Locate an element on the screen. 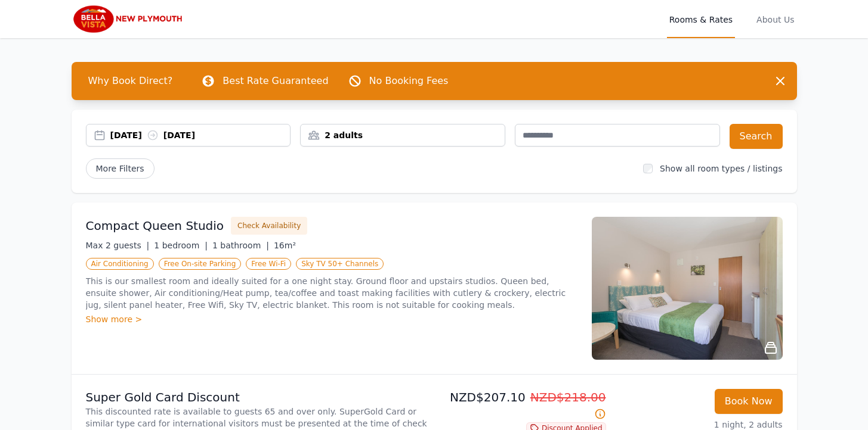  button: Book Now is located at coordinates (749, 402).